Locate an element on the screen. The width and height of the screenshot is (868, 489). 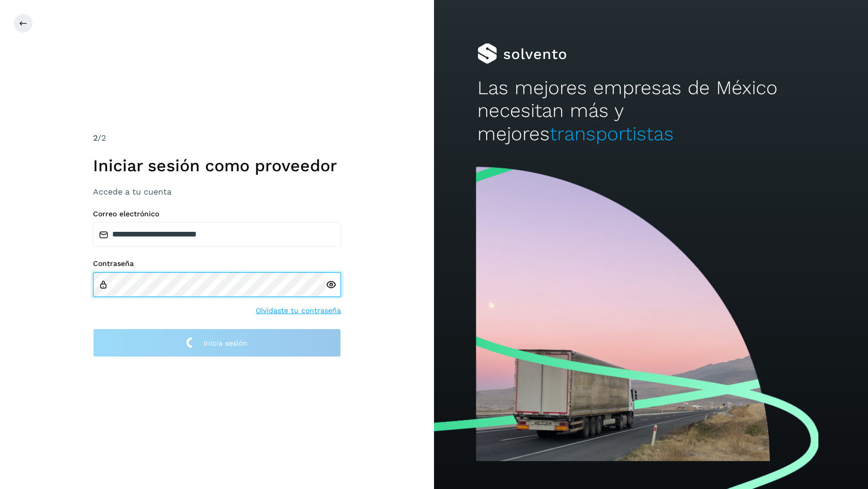
h2: Las mejores empresas de México necesitan más y mejores is located at coordinates (651, 111).